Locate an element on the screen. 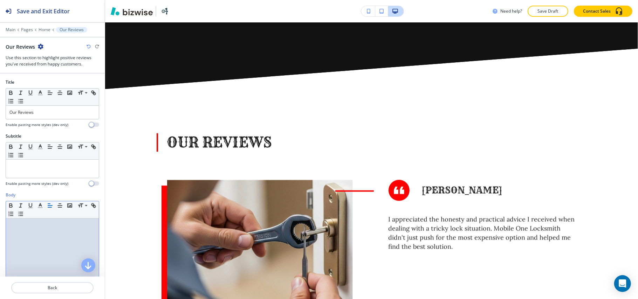 The height and width of the screenshot is (299, 638). p: Home is located at coordinates (44, 30).